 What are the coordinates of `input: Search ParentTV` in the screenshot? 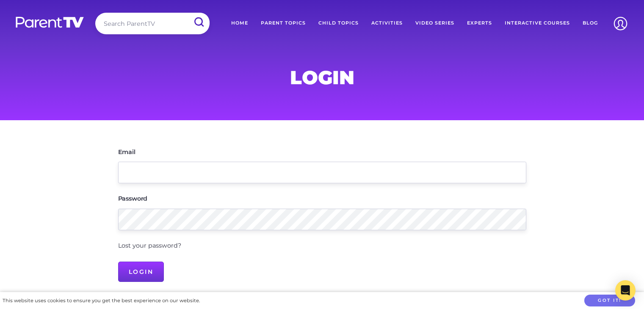 It's located at (152, 23).